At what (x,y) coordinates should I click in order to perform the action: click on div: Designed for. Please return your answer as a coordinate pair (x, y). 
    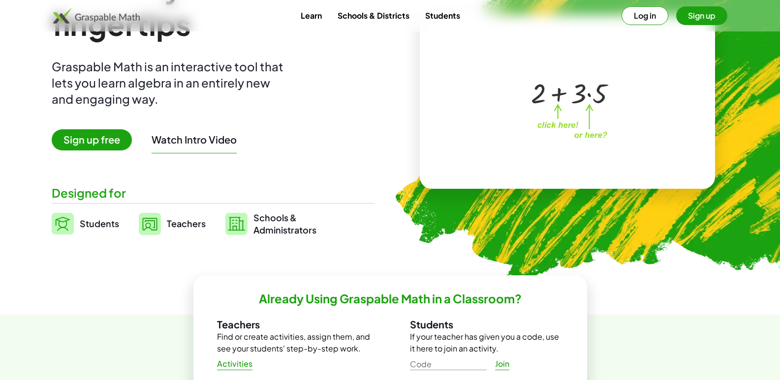
    Looking at the image, I should click on (213, 193).